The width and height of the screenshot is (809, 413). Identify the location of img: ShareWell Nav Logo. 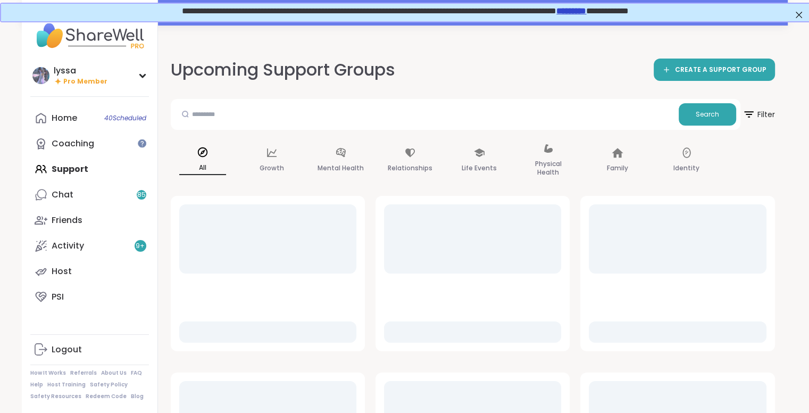
(89, 36).